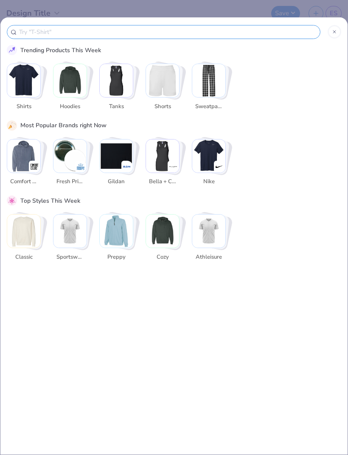 The image size is (348, 455). I want to click on button: Stack Card Button Bella + Canvas, so click(162, 164).